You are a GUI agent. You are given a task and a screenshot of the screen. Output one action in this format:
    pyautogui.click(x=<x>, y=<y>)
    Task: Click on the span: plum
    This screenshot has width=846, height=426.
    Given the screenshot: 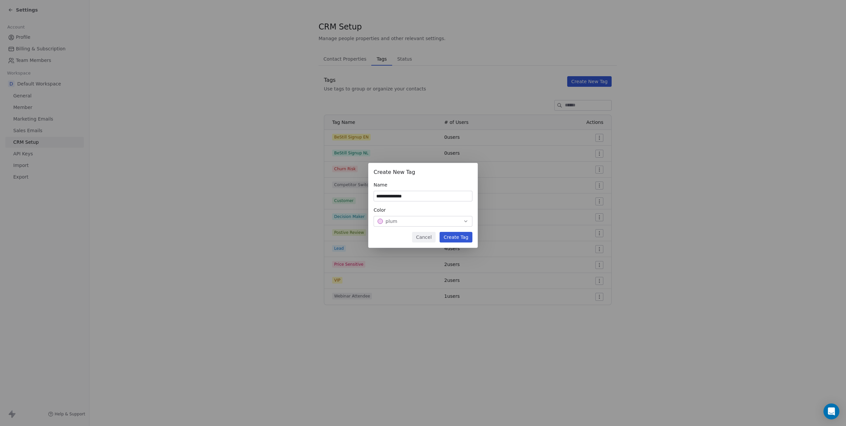 What is the action you would take?
    pyautogui.click(x=391, y=221)
    